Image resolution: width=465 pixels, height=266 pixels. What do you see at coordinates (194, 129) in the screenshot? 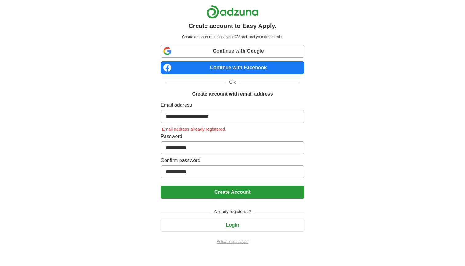
I see `span: Email address already registered.` at bounding box center [194, 129].